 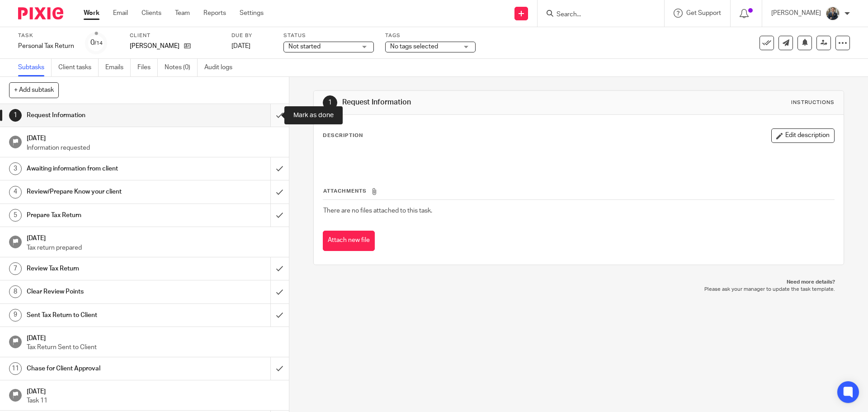 What do you see at coordinates (147, 68) in the screenshot?
I see `a: Files` at bounding box center [147, 68].